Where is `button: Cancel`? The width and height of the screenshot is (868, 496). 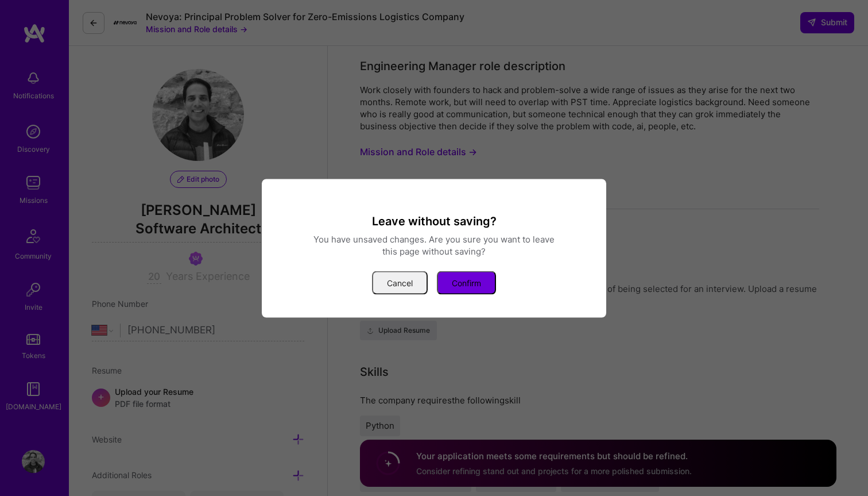
button: Cancel is located at coordinates (400, 282).